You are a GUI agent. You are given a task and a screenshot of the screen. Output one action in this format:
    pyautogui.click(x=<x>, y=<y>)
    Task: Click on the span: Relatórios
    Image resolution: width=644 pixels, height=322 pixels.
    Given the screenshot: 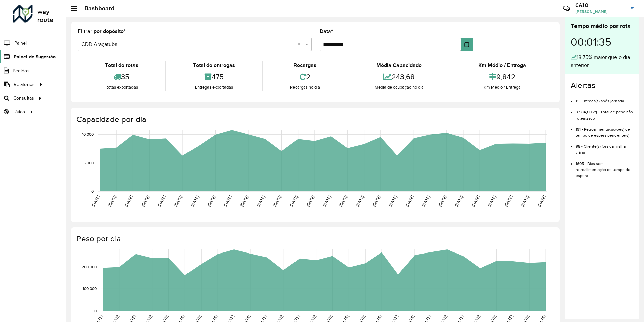 What is the action you would take?
    pyautogui.click(x=24, y=84)
    